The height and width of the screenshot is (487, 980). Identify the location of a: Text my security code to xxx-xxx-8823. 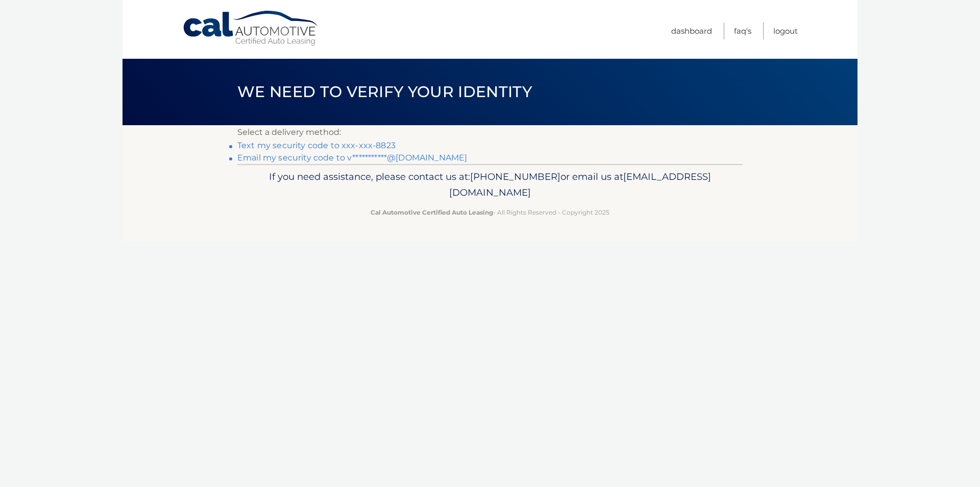
(317, 145).